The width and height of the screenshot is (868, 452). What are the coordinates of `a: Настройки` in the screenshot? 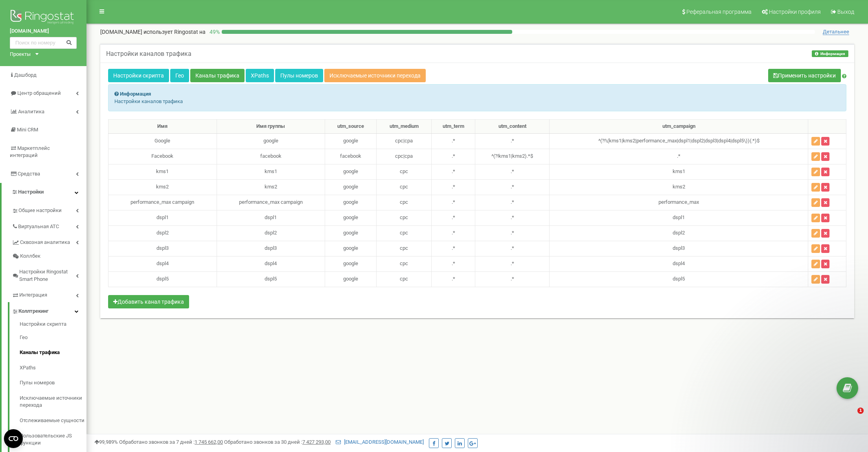 It's located at (44, 192).